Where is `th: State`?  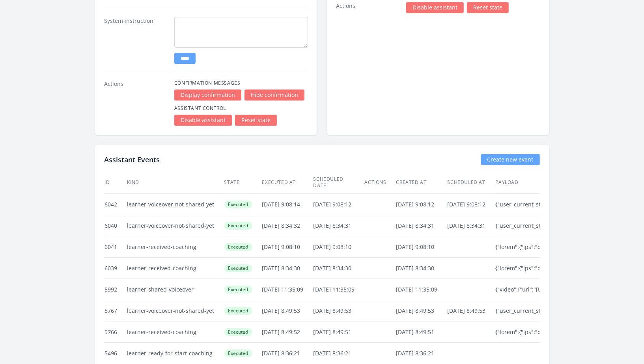 th: State is located at coordinates (243, 182).